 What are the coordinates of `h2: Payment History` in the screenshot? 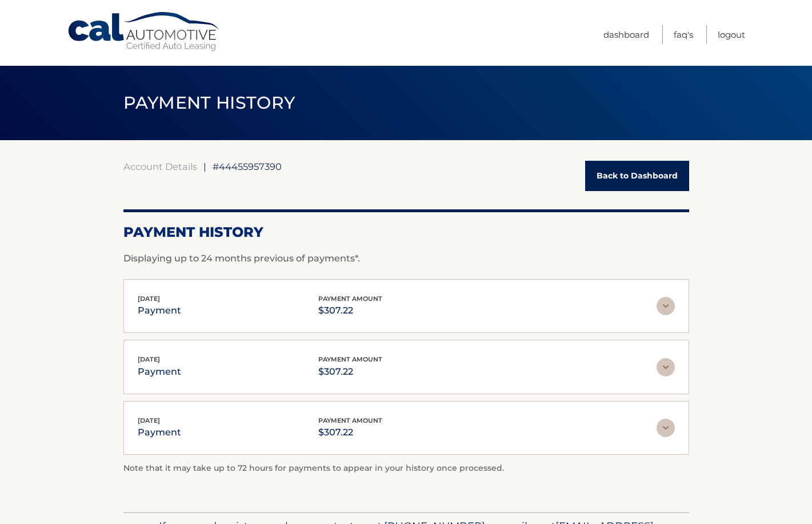 It's located at (406, 232).